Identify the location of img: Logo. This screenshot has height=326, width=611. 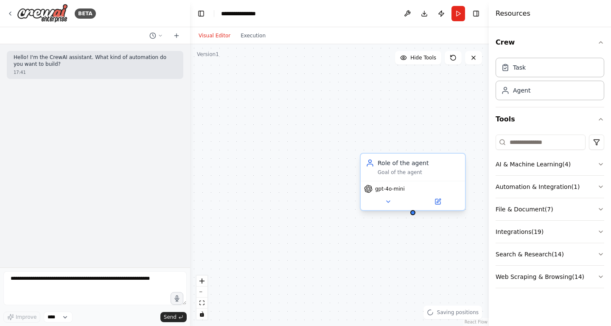
(42, 13).